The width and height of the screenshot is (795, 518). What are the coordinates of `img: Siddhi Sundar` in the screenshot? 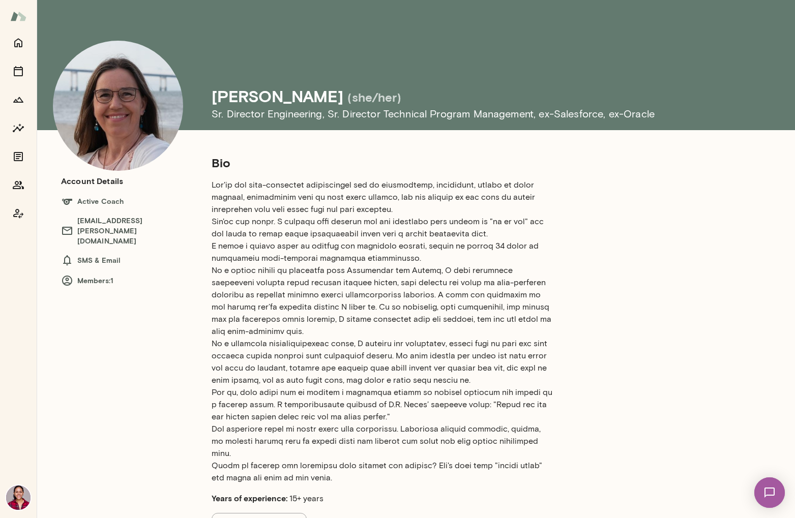 It's located at (18, 498).